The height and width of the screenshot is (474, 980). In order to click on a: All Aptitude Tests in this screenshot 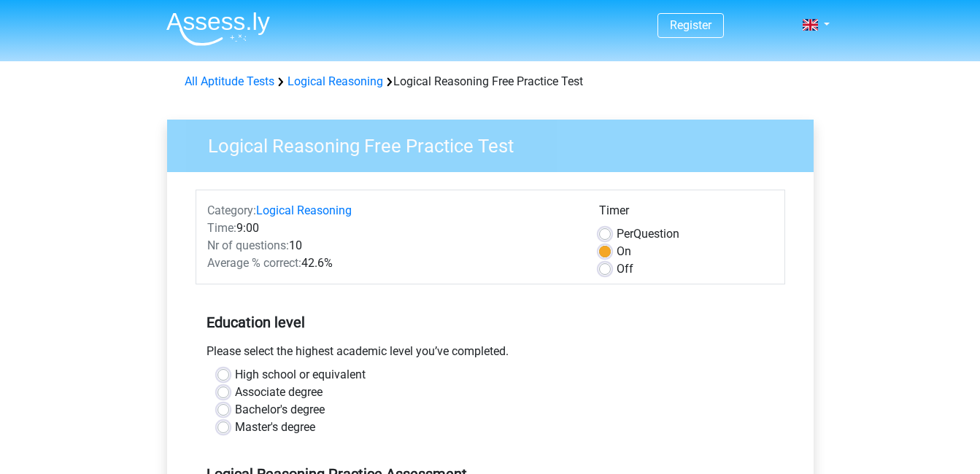, I will do `click(229, 81)`.